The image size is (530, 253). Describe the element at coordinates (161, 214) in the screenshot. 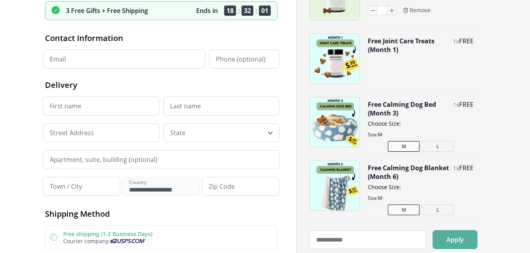

I see `h2: Shipping Method` at that location.